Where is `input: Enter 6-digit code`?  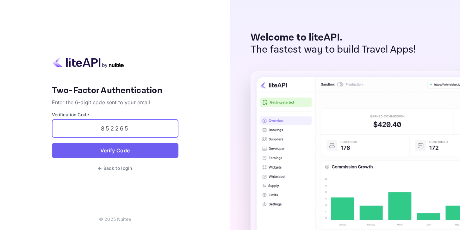 input: Enter 6-digit code is located at coordinates (115, 128).